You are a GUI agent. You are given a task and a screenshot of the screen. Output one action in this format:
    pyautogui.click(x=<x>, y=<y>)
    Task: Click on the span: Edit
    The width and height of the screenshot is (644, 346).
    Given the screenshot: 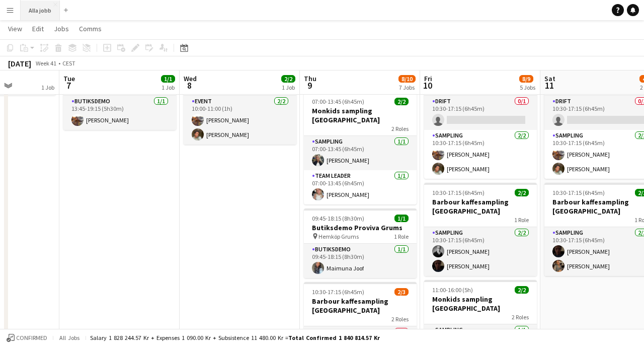 What is the action you would take?
    pyautogui.click(x=38, y=29)
    